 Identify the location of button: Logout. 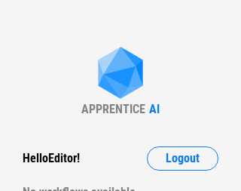
(182, 158).